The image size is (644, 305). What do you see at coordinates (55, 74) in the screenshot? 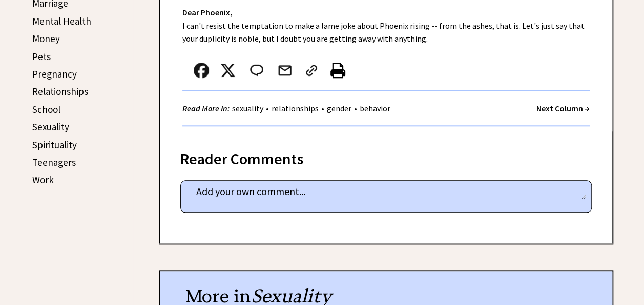
I see `a: Pregnancy` at bounding box center [55, 74].